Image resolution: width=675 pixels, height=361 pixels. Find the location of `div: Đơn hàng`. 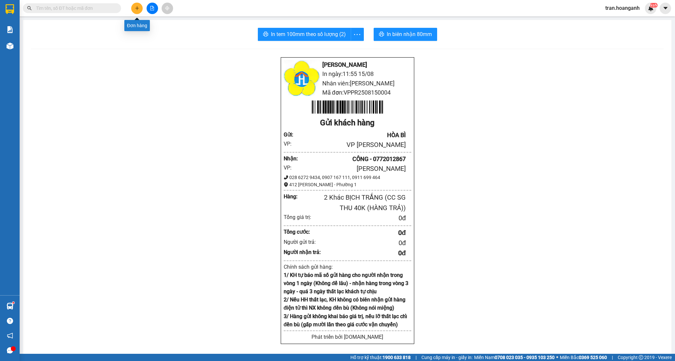

div: Đơn hàng is located at coordinates (137, 26).